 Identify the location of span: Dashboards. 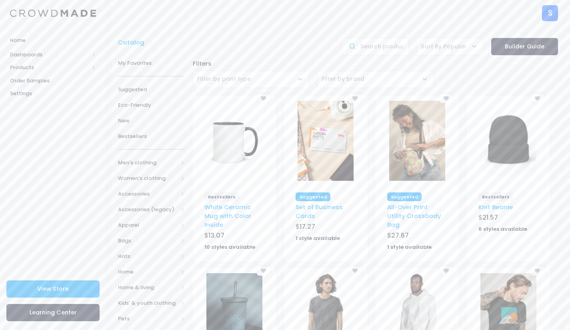
(50, 55).